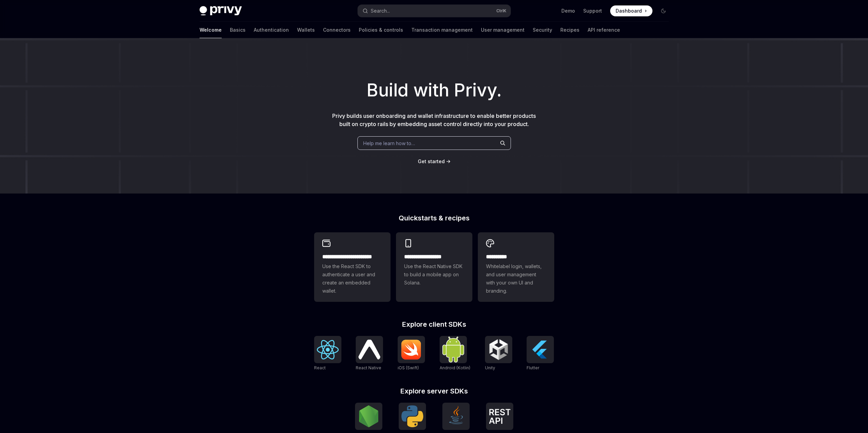  What do you see at coordinates (411, 354) in the screenshot?
I see `a: iOS (Swift)iOS (Swift)` at bounding box center [411, 354].